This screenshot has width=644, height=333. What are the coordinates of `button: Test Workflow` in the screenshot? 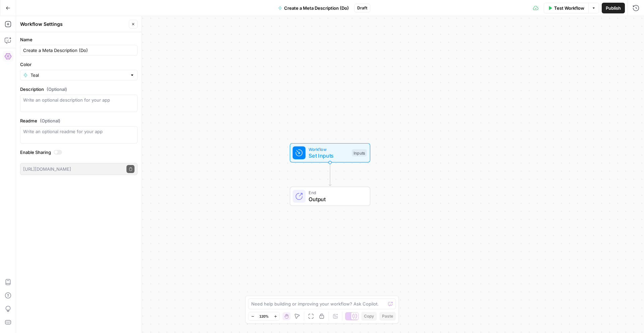 It's located at (566, 8).